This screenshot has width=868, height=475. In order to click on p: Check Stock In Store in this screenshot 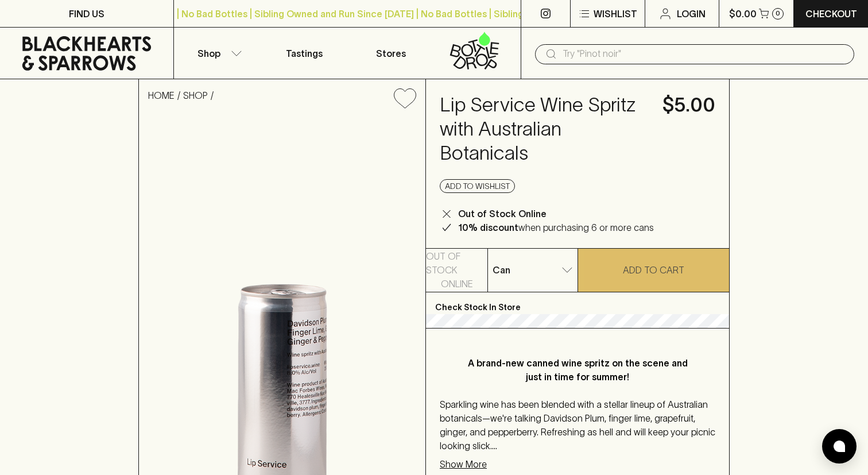, I will do `click(578, 303)`.